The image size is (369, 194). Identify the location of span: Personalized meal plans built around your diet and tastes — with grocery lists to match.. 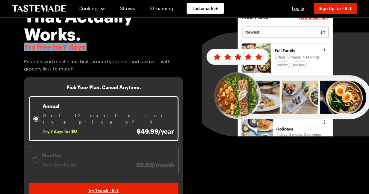
(104, 65).